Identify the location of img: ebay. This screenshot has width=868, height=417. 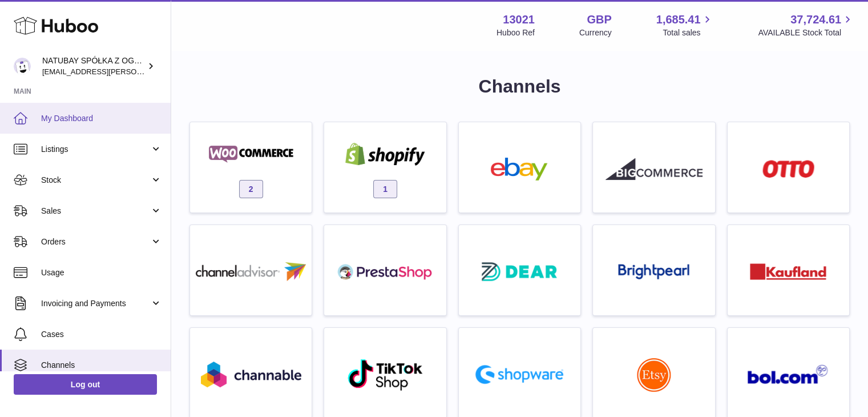
(520, 169).